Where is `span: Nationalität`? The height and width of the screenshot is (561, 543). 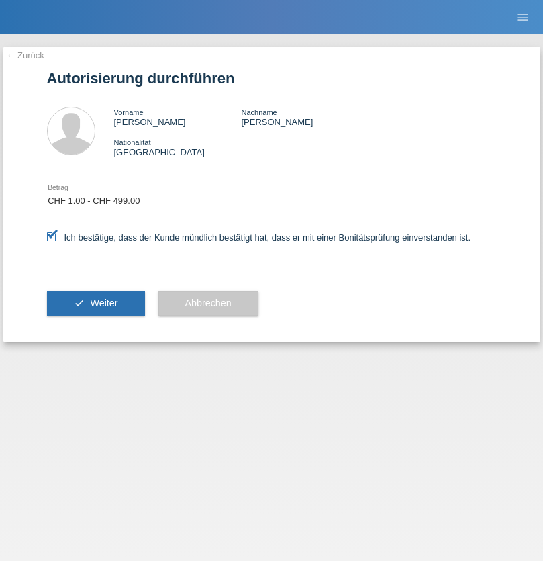
span: Nationalität is located at coordinates (132, 142).